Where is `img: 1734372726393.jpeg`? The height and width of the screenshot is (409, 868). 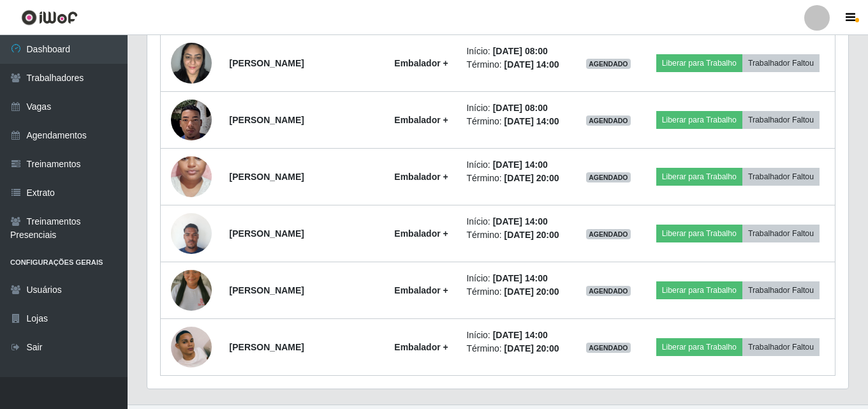
img: 1734372726393.jpeg is located at coordinates (191, 119).